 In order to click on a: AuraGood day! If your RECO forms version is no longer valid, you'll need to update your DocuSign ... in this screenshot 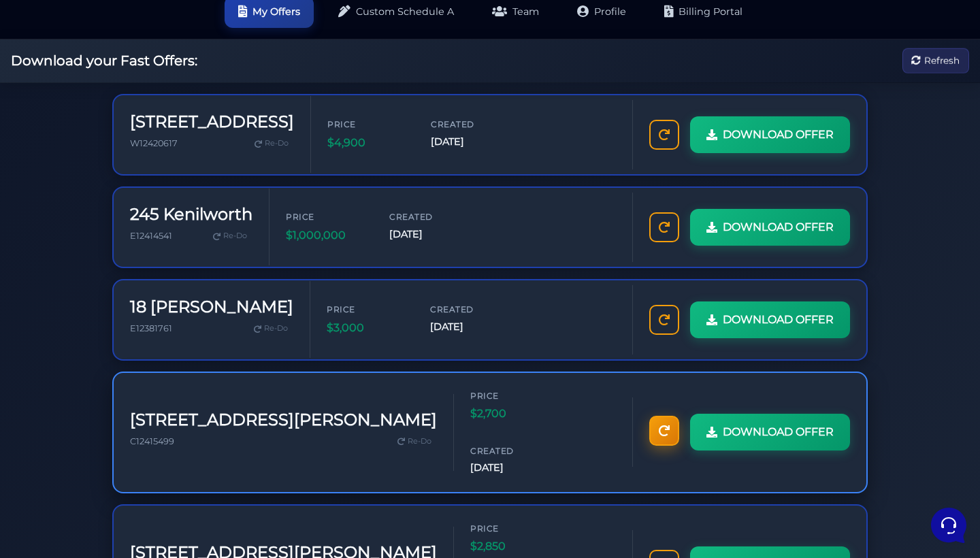, I will do `click(136, 165)`.